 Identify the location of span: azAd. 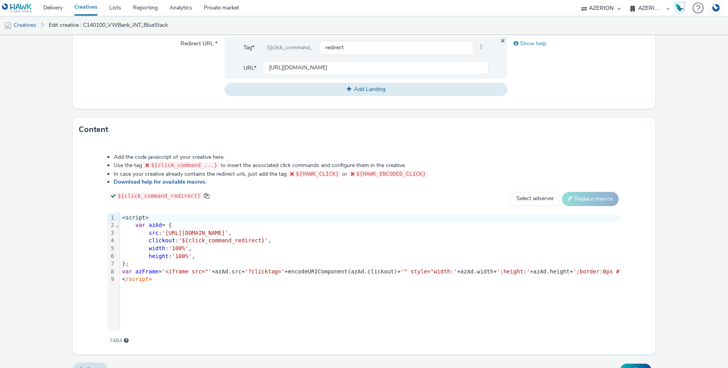
(155, 225).